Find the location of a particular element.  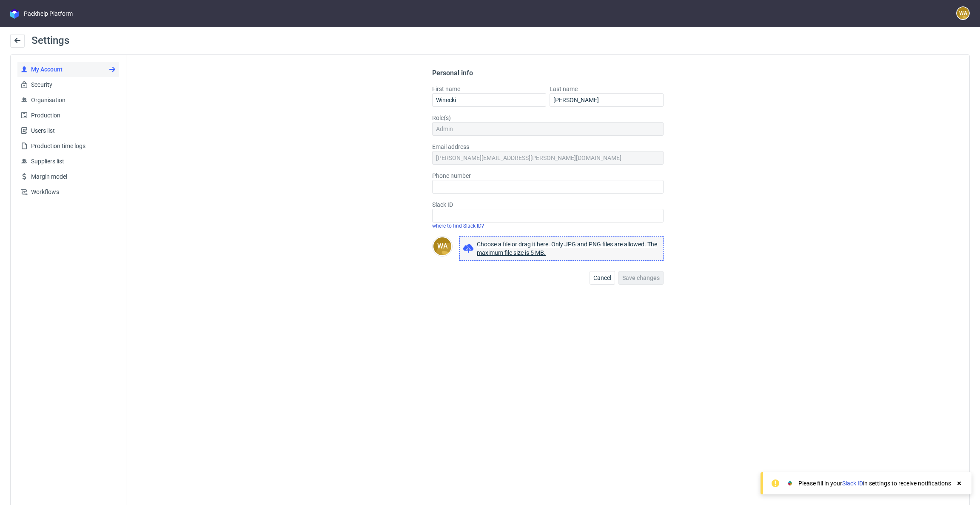

label: Phone number is located at coordinates (548, 176).